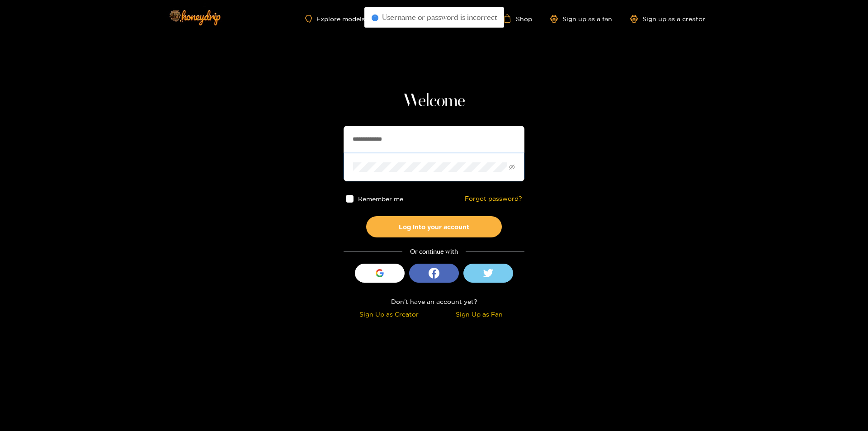 The height and width of the screenshot is (431, 868). Describe the element at coordinates (381, 199) in the screenshot. I see `span: Remember me` at that location.